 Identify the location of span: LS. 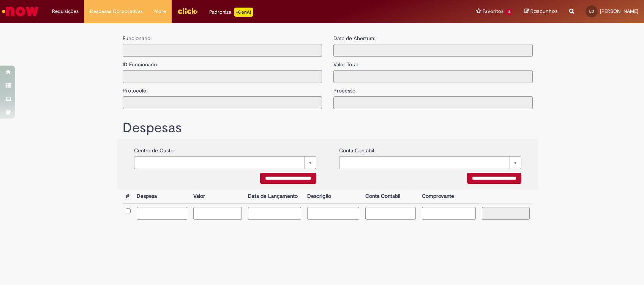
(592, 11).